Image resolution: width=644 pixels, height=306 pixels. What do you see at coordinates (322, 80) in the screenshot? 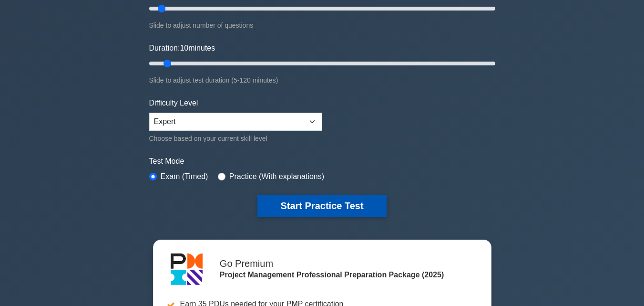
I see `div: Slide to adjust test duration (5-120 minutes)` at bounding box center [322, 80].